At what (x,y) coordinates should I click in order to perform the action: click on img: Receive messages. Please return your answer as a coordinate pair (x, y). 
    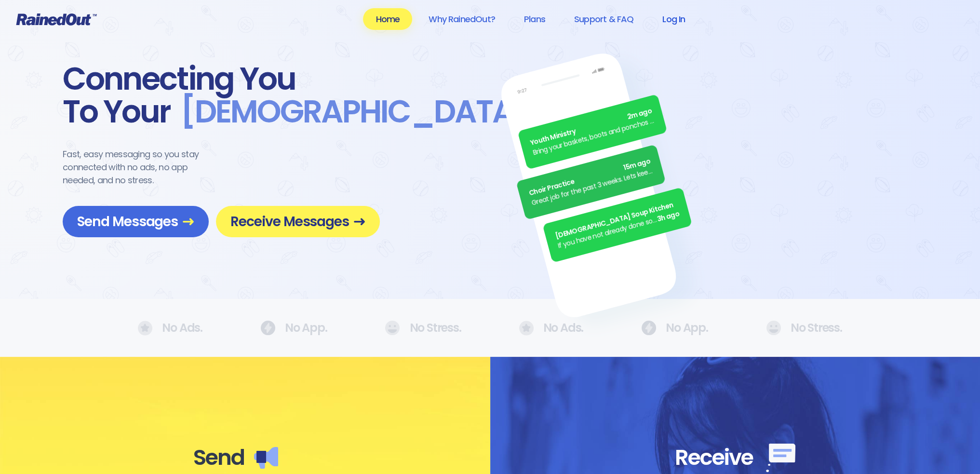
    Looking at the image, I should click on (780, 458).